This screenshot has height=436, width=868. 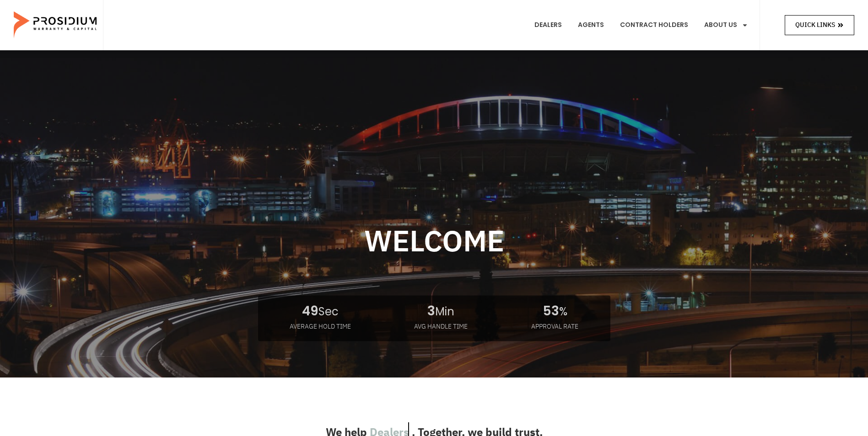 I want to click on a: Quick Links, so click(x=820, y=25).